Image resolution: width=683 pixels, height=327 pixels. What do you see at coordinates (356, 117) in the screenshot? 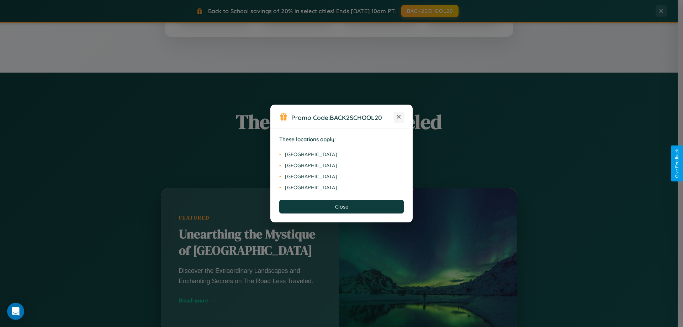
I see `b: BACK2SCHOOL20` at bounding box center [356, 117].